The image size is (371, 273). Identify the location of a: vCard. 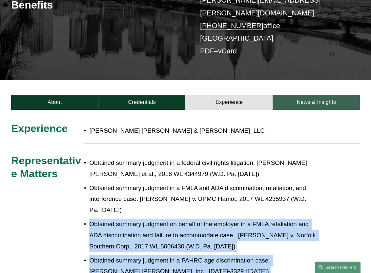
(227, 51).